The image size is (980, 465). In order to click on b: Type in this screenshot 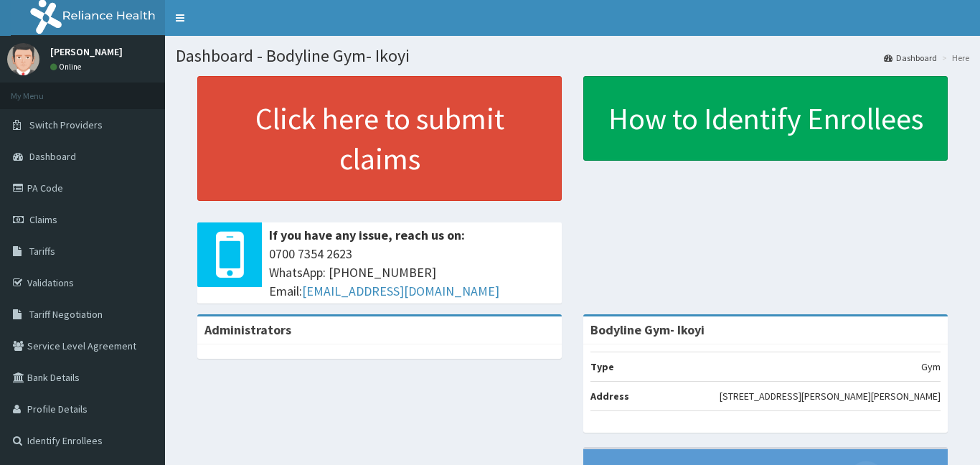, I will do `click(603, 367)`.